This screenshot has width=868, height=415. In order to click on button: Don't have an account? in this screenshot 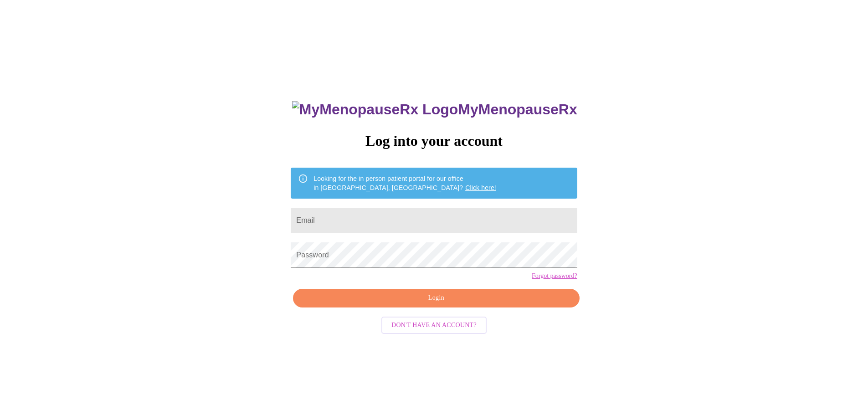, I will do `click(434, 326)`.